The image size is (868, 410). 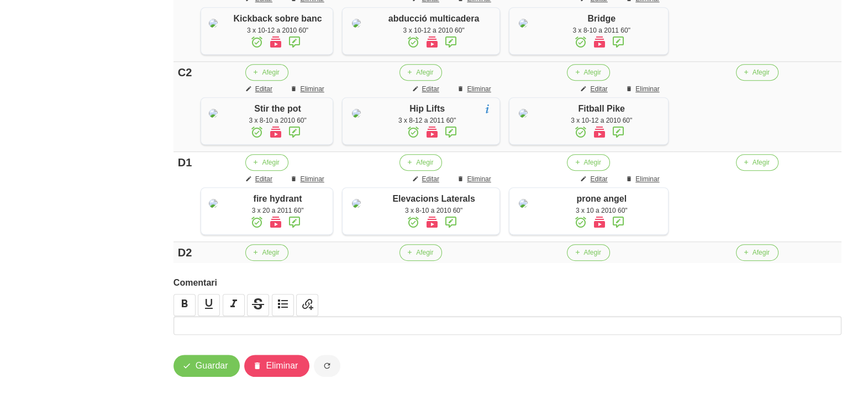 What do you see at coordinates (214, 113) in the screenshot?
I see `img: 8ea60705-12ae-42e8-83e1-4ba62b1261d5%2Factivities%2F7692-stir-the-pot-jpg.jpg` at bounding box center [214, 113].